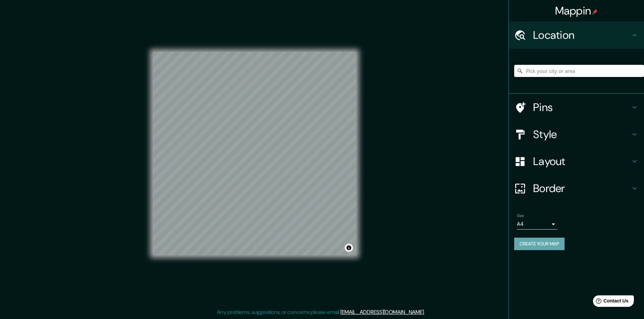 The height and width of the screenshot is (319, 644). I want to click on h4: Style, so click(582, 134).